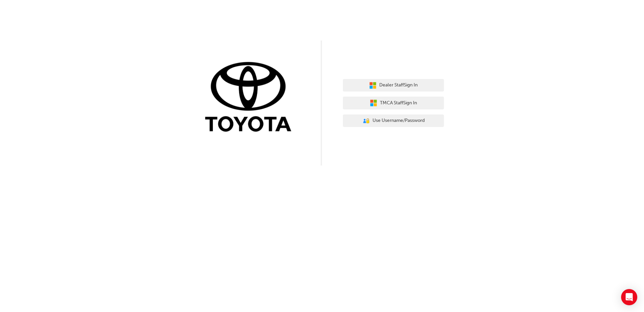 The width and height of the screenshot is (644, 312). What do you see at coordinates (394, 120) in the screenshot?
I see `button: Use Username/Password` at bounding box center [394, 120].